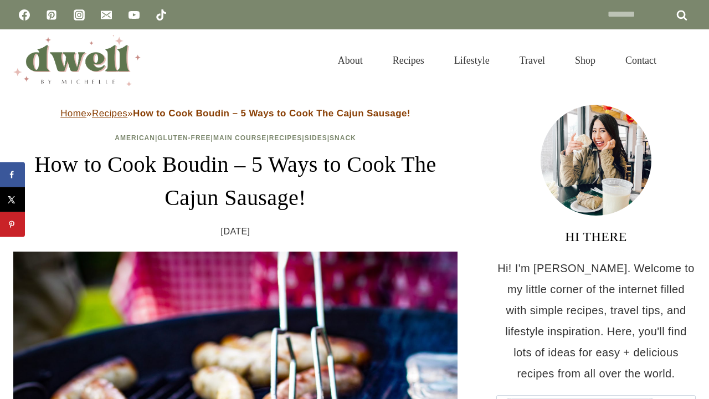  I want to click on img: DWELL by michelle, so click(77, 60).